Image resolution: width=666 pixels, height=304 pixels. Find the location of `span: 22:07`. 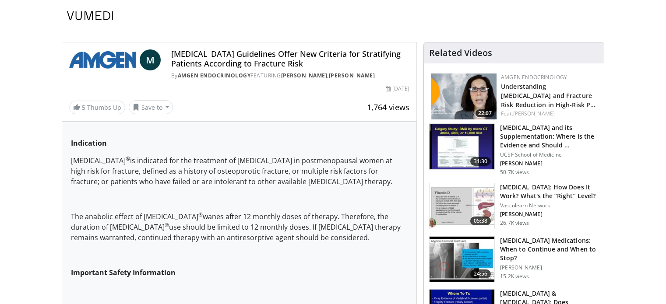

span: 22:07 is located at coordinates (485, 113).